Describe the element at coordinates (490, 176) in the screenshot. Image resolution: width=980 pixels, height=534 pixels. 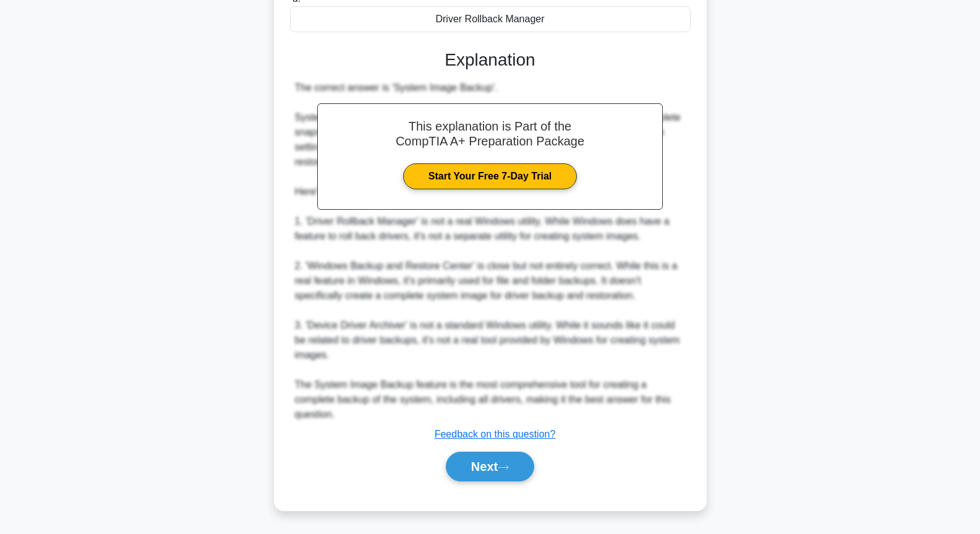
I see `a: Start Your Free 7-Day Trial` at that location.